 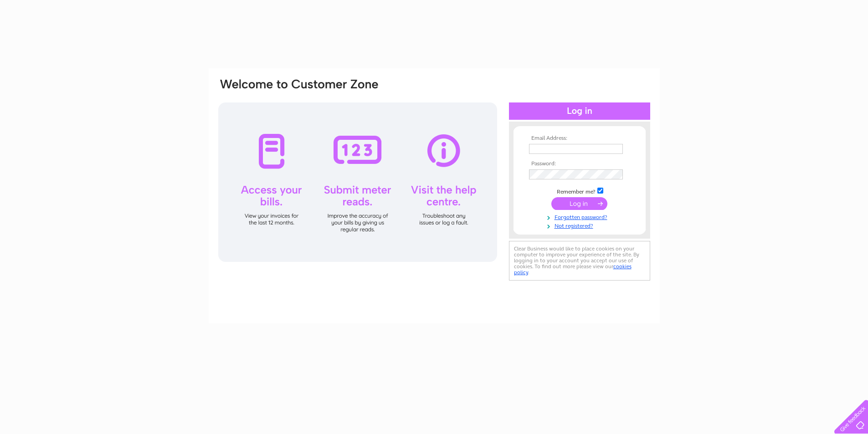 I want to click on th: Password:, so click(x=579, y=164).